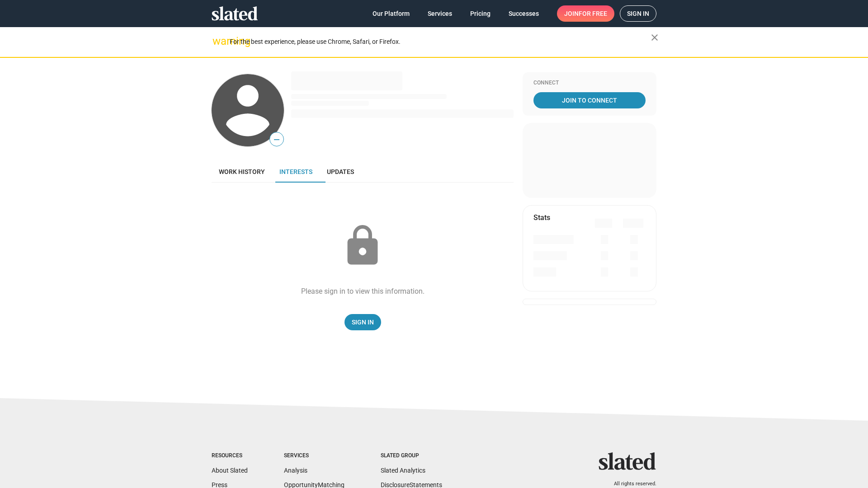 The width and height of the screenshot is (868, 488). Describe the element at coordinates (441, 42) in the screenshot. I see `div: For the best experience, please use Chrome, Safari, or Firefox.` at that location.